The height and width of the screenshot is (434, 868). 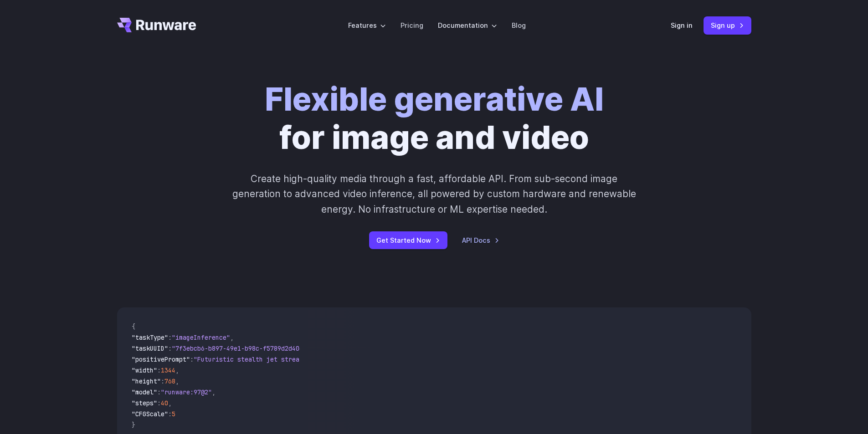 What do you see at coordinates (727, 25) in the screenshot?
I see `a: Sign up` at bounding box center [727, 25].